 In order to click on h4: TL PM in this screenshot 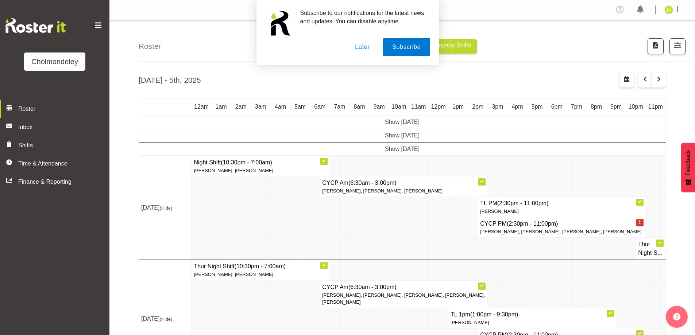, I will do `click(562, 204)`.